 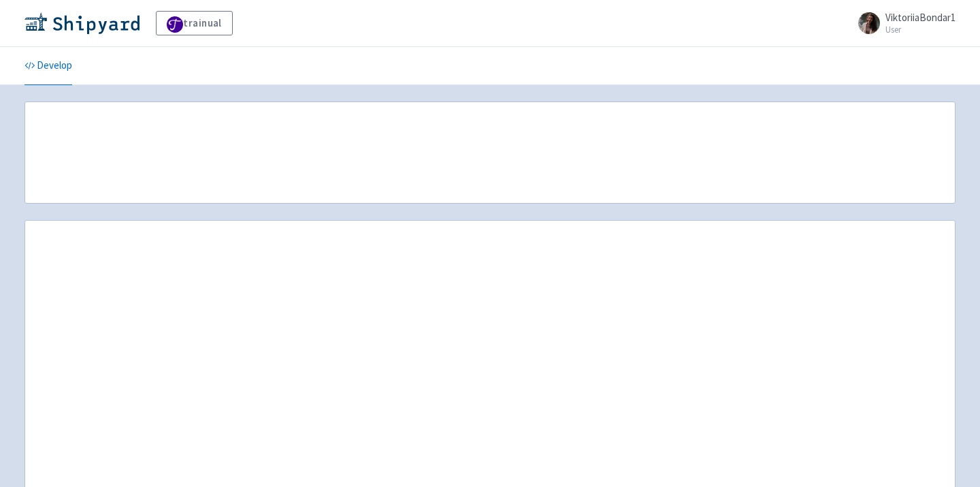 What do you see at coordinates (194, 23) in the screenshot?
I see `a: trainual` at bounding box center [194, 23].